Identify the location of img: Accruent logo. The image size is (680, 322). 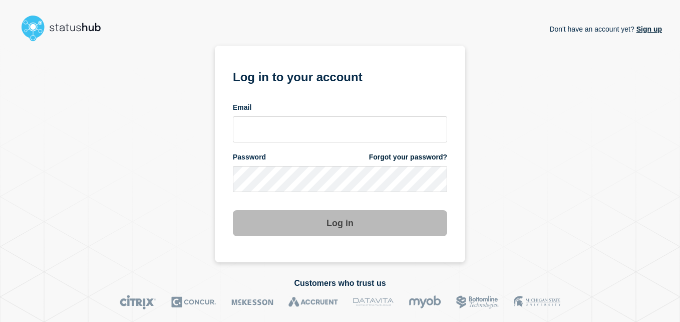
(313, 301).